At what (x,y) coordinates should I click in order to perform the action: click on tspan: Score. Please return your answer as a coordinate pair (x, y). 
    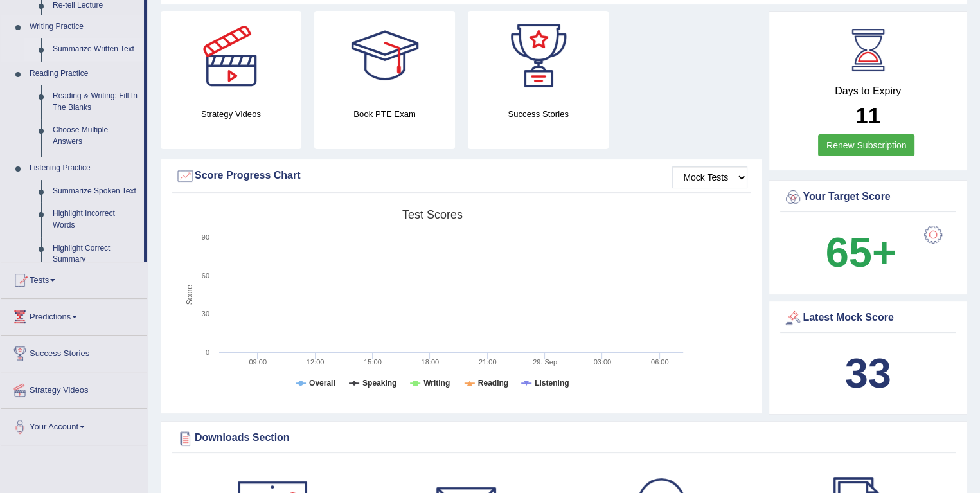
    Looking at the image, I should click on (190, 295).